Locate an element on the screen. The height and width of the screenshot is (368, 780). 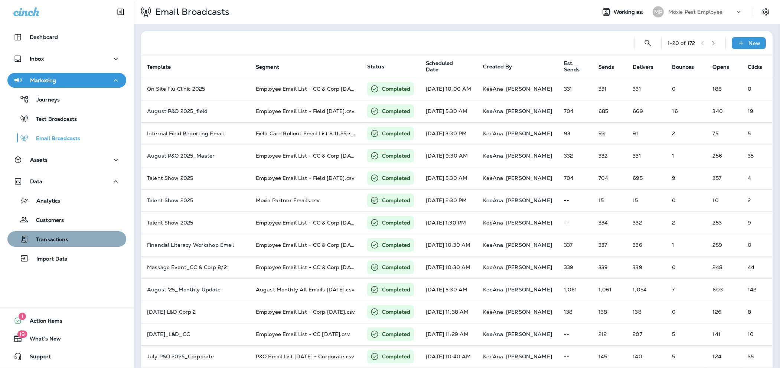
button: 19What's New is located at coordinates (67, 338).